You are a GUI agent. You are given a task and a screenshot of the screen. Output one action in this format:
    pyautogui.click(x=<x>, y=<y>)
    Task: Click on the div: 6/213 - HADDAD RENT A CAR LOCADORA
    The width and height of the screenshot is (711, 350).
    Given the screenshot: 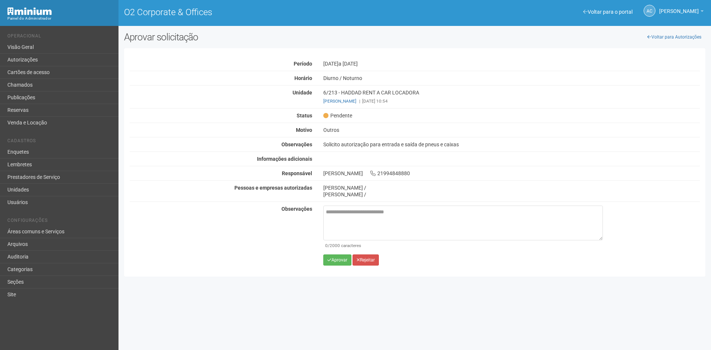 What is the action you would take?
    pyautogui.click(x=511, y=97)
    